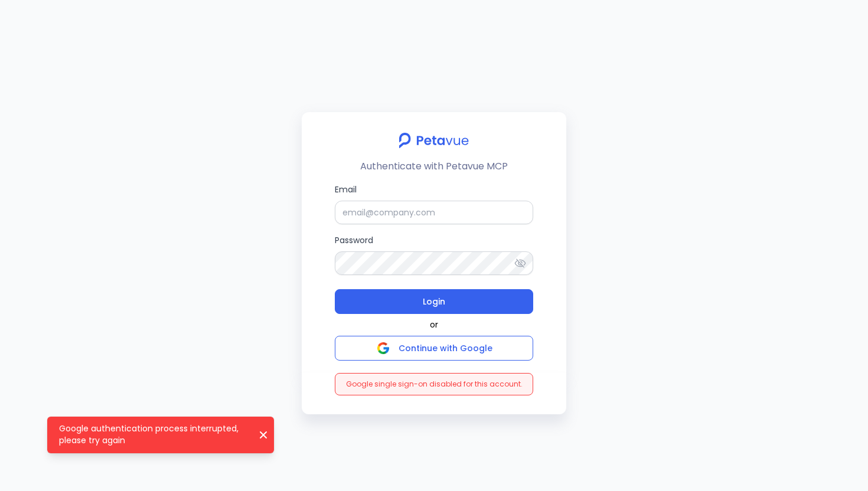 The image size is (868, 491). Describe the element at coordinates (434, 302) in the screenshot. I see `span: Login` at that location.